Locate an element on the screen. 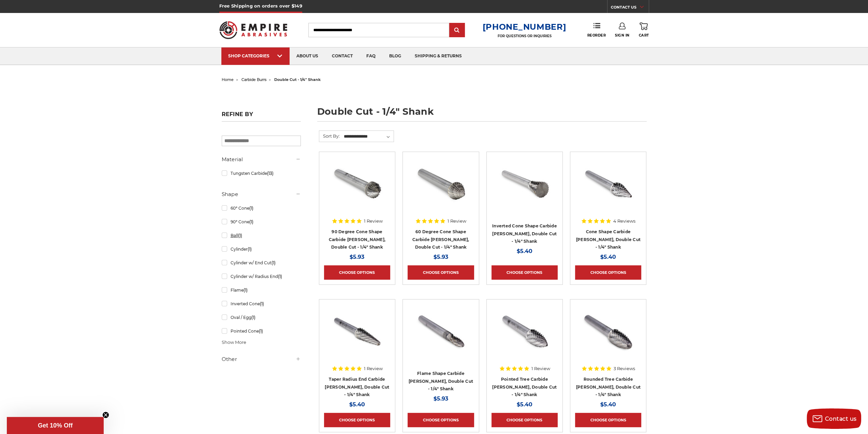  span: 4 Reviews is located at coordinates (624, 221).